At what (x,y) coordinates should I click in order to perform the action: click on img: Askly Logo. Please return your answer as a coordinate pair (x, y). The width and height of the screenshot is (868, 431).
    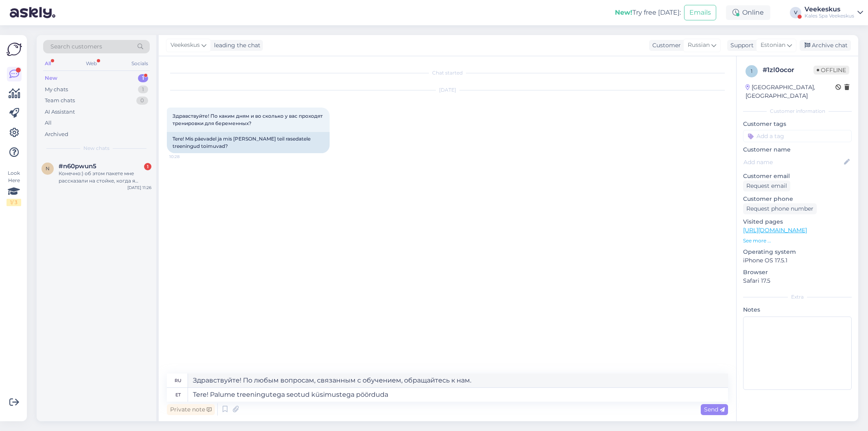
    Looking at the image, I should click on (14, 50).